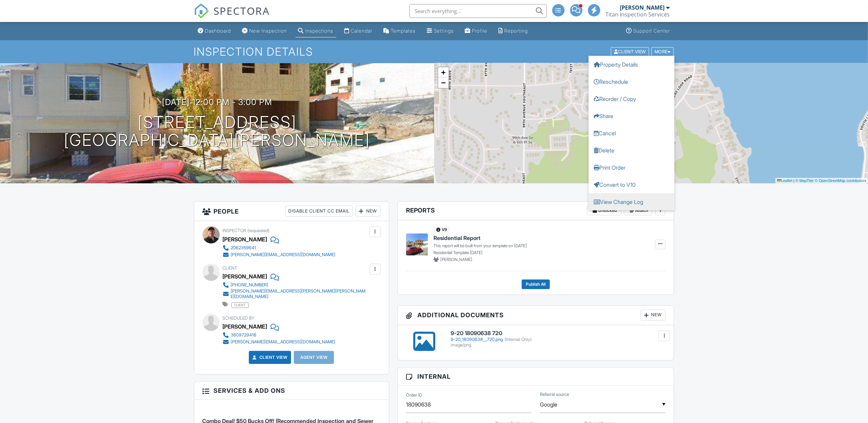 The width and height of the screenshot is (868, 423). I want to click on label: Referral source, so click(554, 394).